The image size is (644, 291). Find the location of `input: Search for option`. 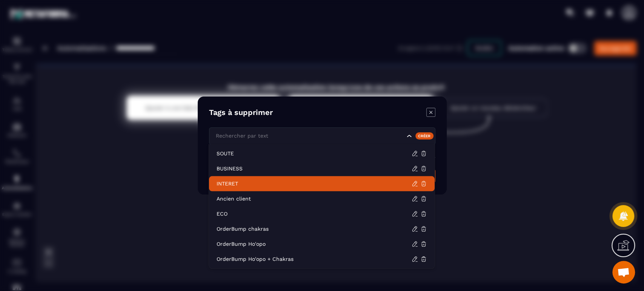

input: Search for option is located at coordinates (310, 136).